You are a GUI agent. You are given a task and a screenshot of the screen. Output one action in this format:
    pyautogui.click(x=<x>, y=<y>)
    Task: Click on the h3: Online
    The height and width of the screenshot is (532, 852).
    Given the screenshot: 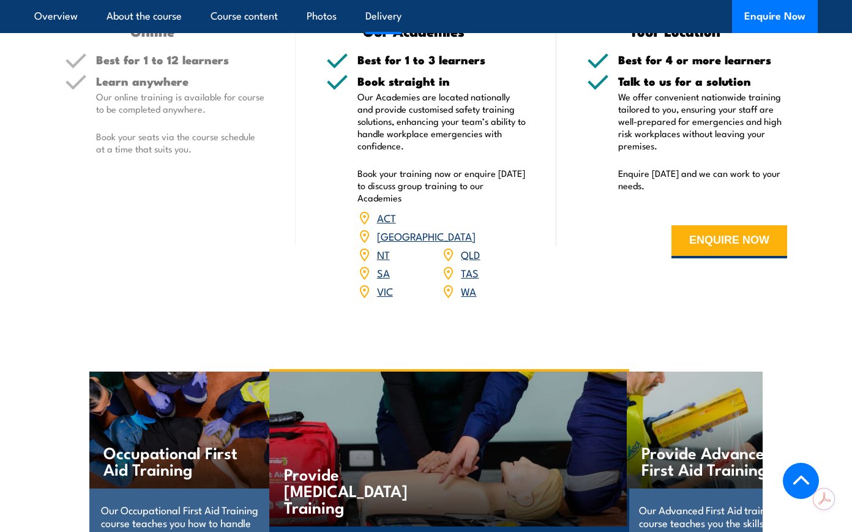 What is the action you would take?
    pyautogui.click(x=152, y=31)
    